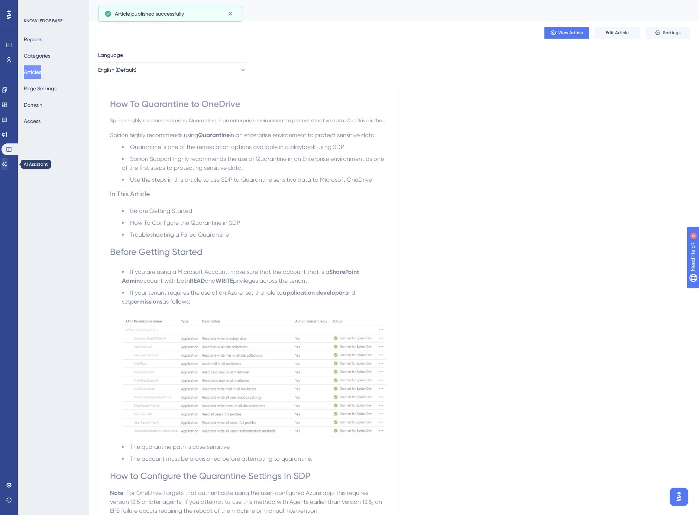 The height and width of the screenshot is (515, 699). I want to click on span: Settings, so click(672, 33).